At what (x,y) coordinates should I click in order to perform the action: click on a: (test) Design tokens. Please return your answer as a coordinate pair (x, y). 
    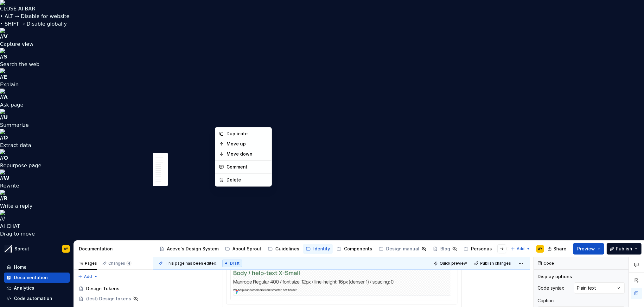
    Looking at the image, I should click on (113, 299).